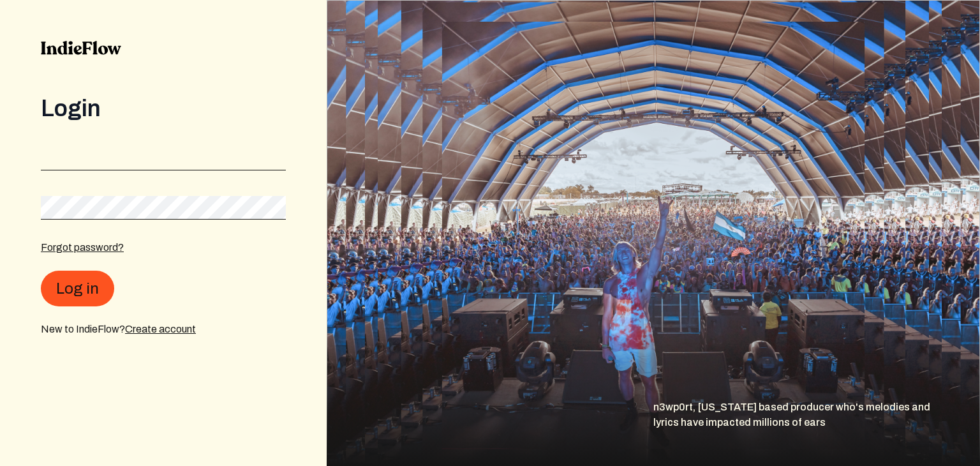 This screenshot has height=466, width=980. Describe the element at coordinates (160, 329) in the screenshot. I see `a: Create account` at that location.